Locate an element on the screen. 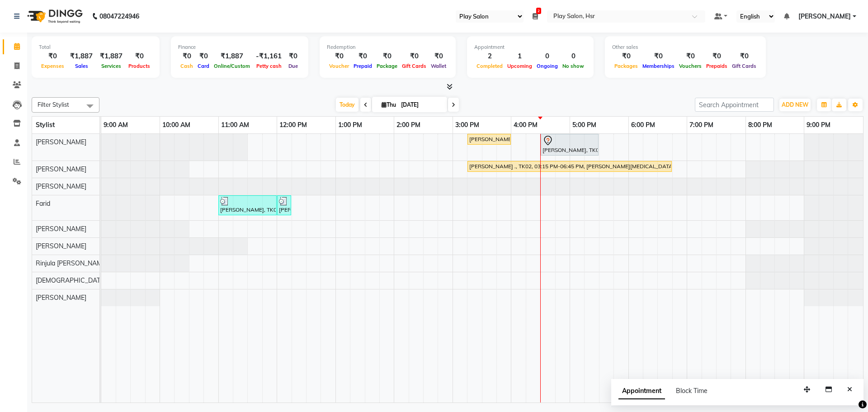  span: Card is located at coordinates (204, 66).